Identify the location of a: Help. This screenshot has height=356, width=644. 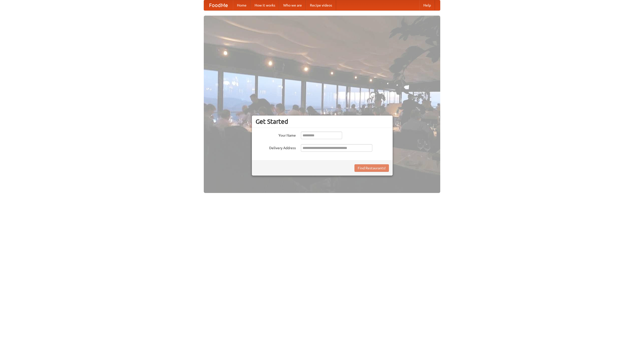
(427, 5).